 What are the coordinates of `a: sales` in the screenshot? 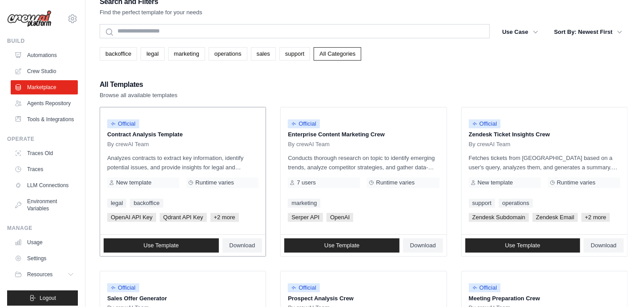 It's located at (263, 54).